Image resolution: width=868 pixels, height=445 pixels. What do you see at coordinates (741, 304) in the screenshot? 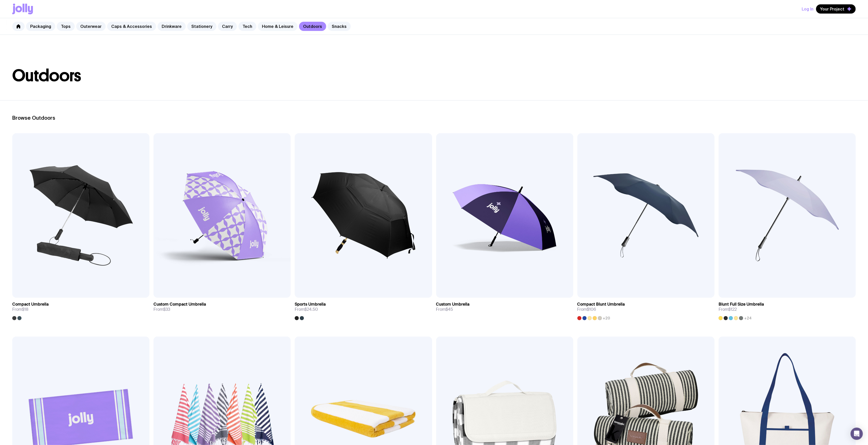
I see `h3: Blunt Full Size Umbrella` at bounding box center [741, 304].